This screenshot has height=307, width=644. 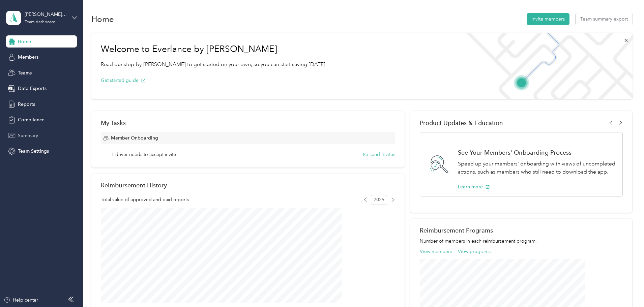 What do you see at coordinates (28, 136) in the screenshot?
I see `span: Summary` at bounding box center [28, 136].